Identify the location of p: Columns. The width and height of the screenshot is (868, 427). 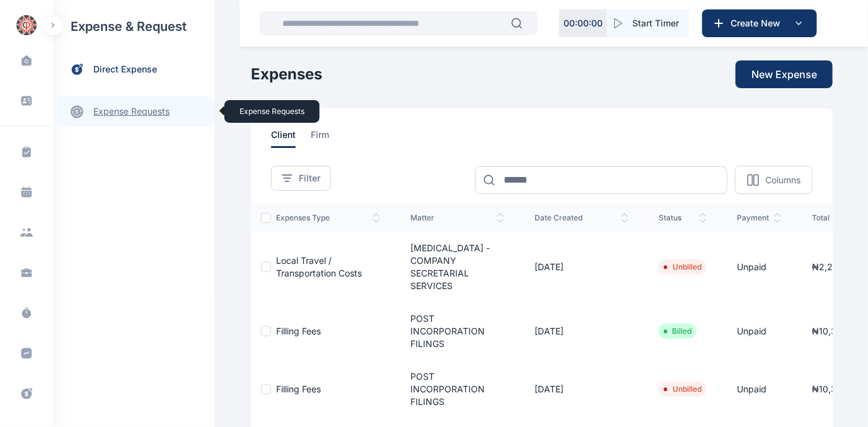
(783, 180).